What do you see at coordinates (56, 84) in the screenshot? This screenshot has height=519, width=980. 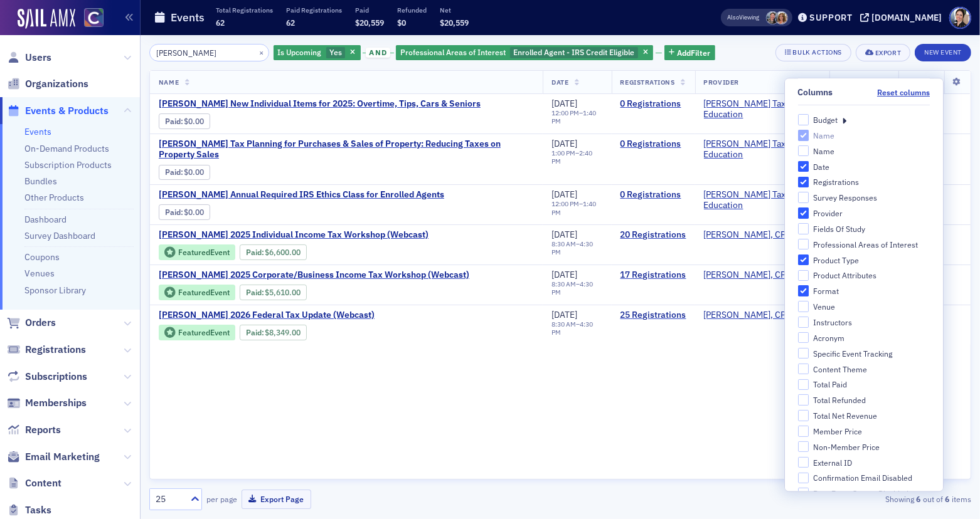 I see `span: Organizations` at bounding box center [56, 84].